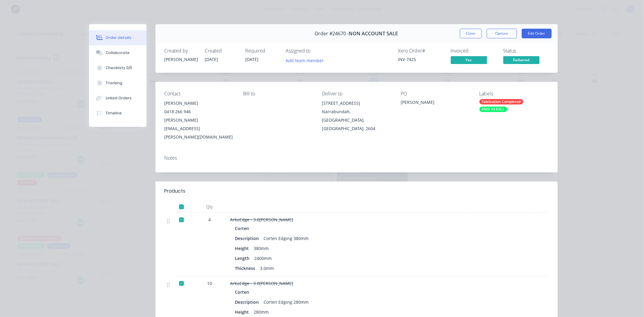  Describe the element at coordinates (118, 38) in the screenshot. I see `div: Order details` at that location.